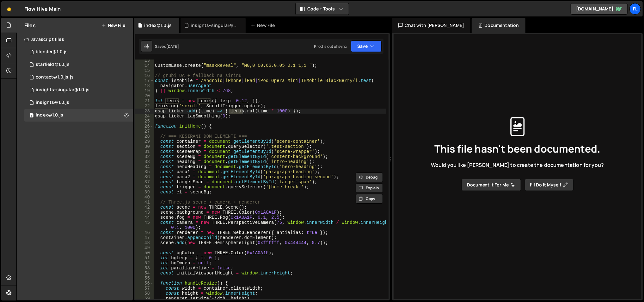  What do you see at coordinates (145, 157) in the screenshot?
I see `div: 32` at bounding box center [145, 157].